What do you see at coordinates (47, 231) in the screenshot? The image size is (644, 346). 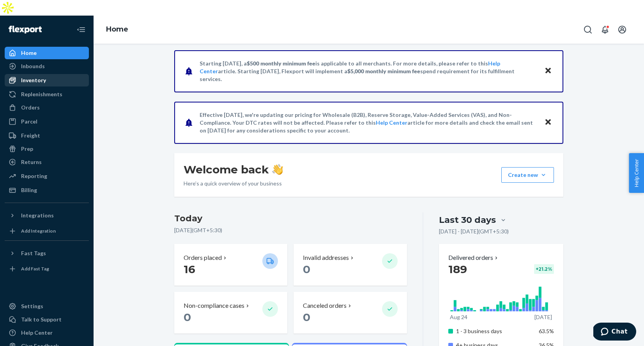 I see `a: Add Integration` at bounding box center [47, 231].